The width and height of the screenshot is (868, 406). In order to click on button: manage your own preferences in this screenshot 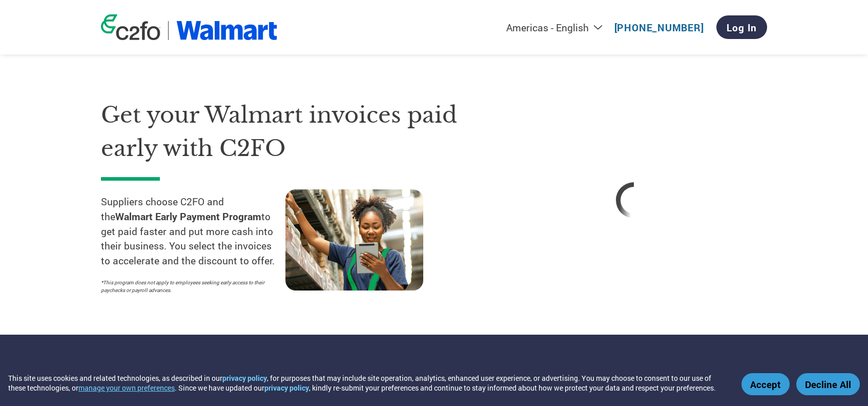, I will do `click(126, 387)`.